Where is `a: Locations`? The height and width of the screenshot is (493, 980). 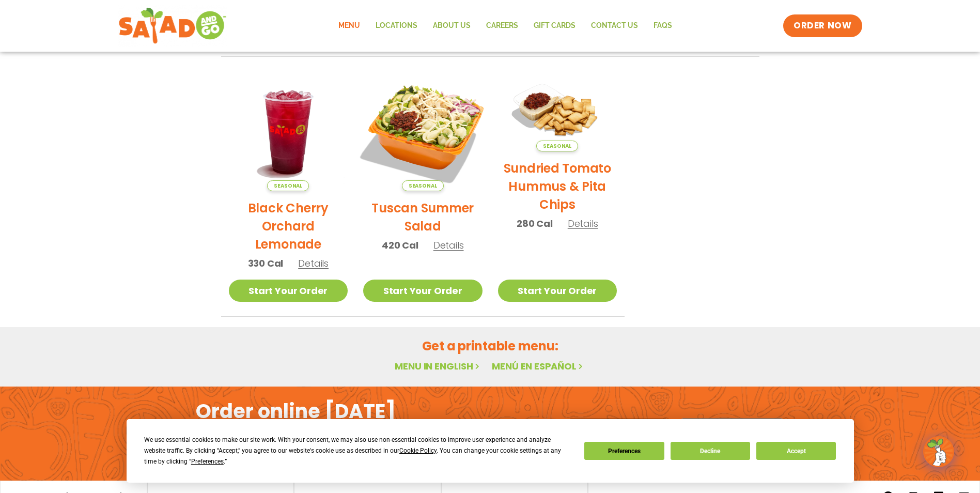
a: Locations is located at coordinates (396, 26).